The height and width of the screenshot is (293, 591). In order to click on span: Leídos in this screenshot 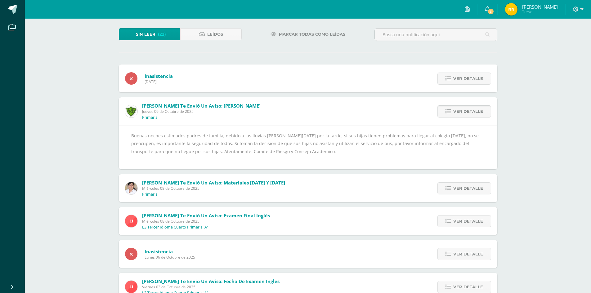, I will do `click(215, 34)`.